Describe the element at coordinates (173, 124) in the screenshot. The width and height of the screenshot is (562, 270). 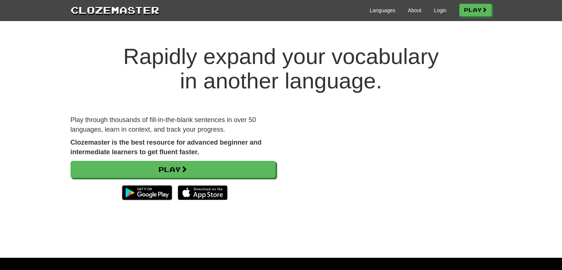
I see `p: Play through thousands of fill-in-the-blank sentences in over 50 languages, learn in context, and...` at that location.